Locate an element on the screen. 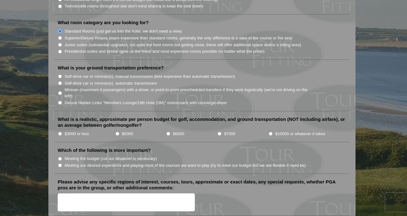 The height and width of the screenshot is (216, 407). label: $7000 is located at coordinates (229, 134).